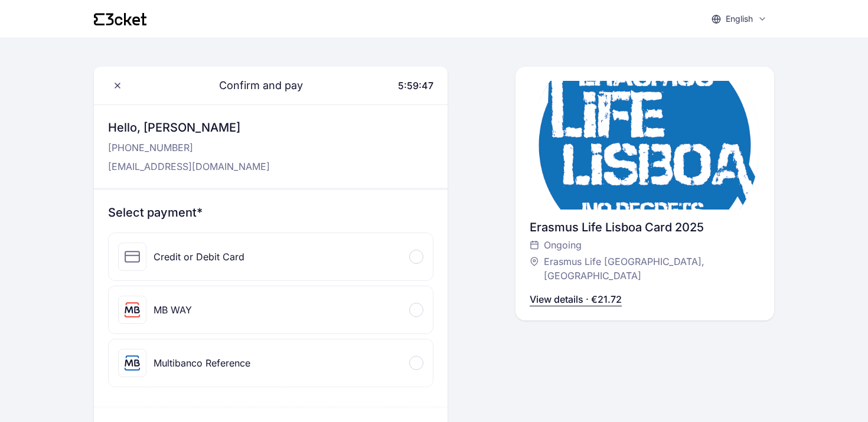  What do you see at coordinates (199, 257) in the screenshot?
I see `div: Credit or Debit Card` at bounding box center [199, 257].